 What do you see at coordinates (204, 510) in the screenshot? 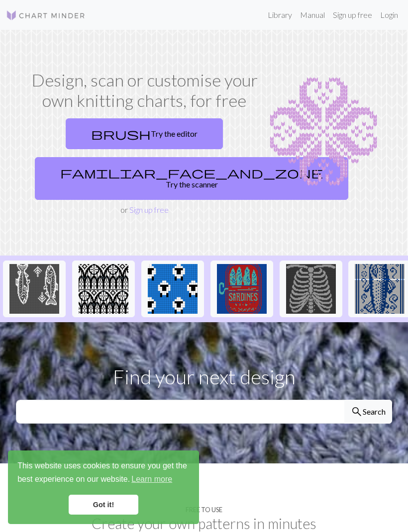
I see `h4: Free to use` at bounding box center [204, 510].